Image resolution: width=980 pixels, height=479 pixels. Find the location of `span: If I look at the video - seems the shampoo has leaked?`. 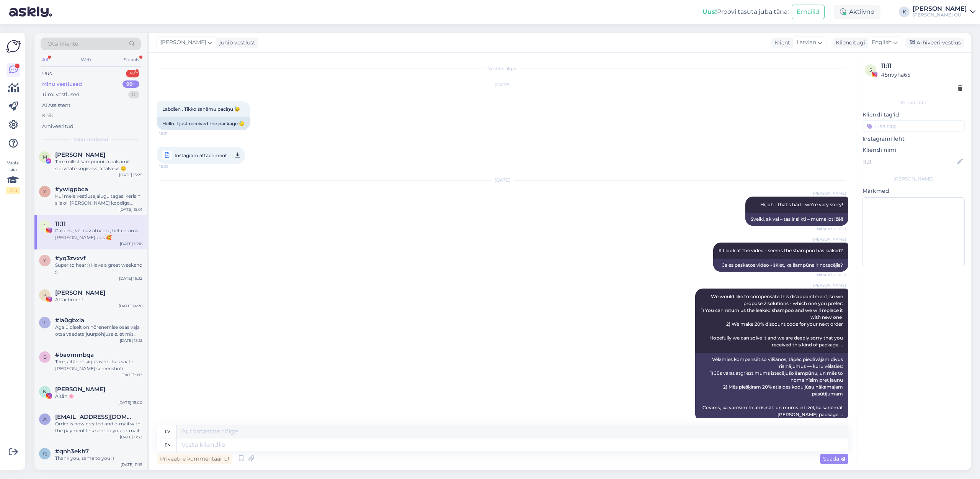

span: If I look at the video - seems the shampoo has leaked? is located at coordinates (780, 250).